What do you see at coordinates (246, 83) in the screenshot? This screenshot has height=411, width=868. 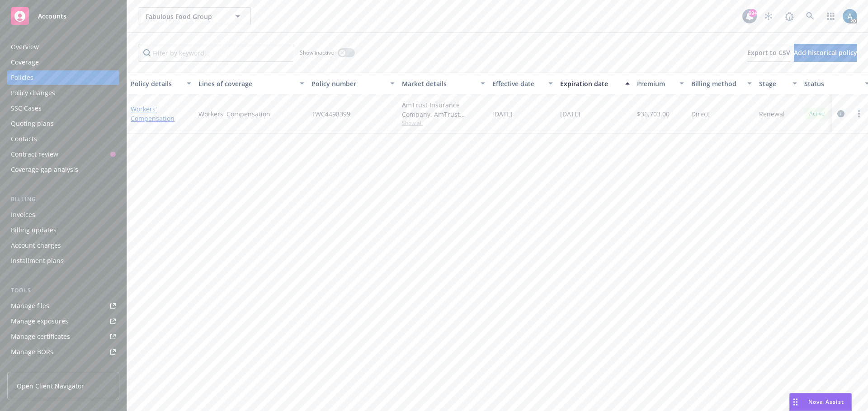 I see `div: Lines of coverage` at bounding box center [246, 83].